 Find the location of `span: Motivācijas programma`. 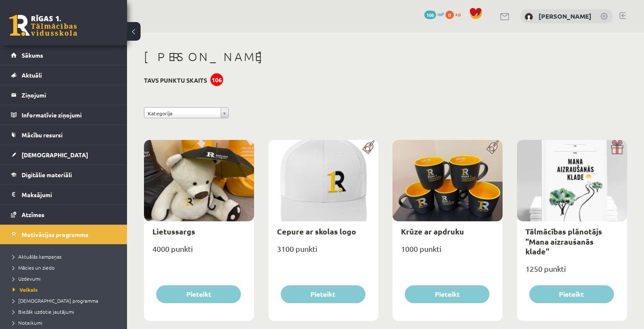

span: Motivācijas programma is located at coordinates (55, 235).